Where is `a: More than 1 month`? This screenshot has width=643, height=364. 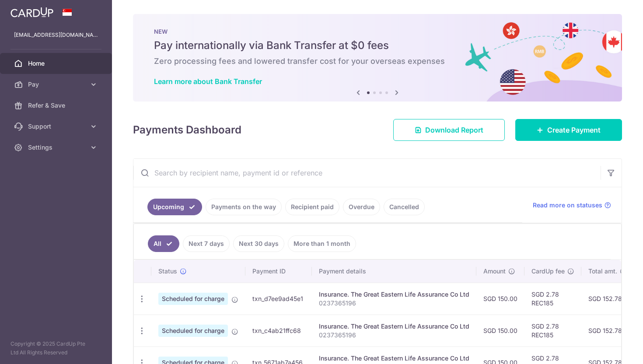 a: More than 1 month is located at coordinates (322, 244).